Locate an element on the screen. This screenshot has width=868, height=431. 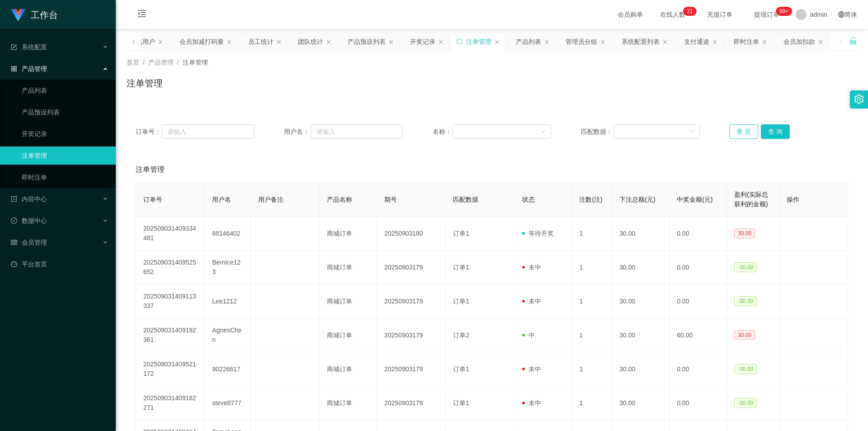
span: 内容中心 is located at coordinates (29, 199).